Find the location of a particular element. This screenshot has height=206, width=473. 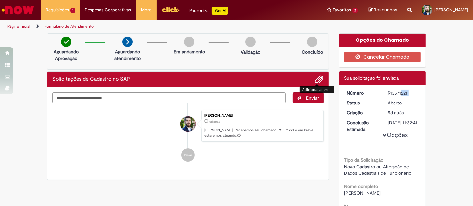

span: Enviar is located at coordinates (312, 98).